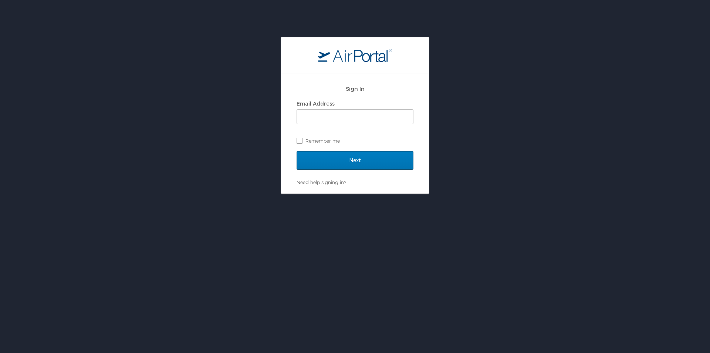  I want to click on a: Need help signing in?, so click(322, 182).